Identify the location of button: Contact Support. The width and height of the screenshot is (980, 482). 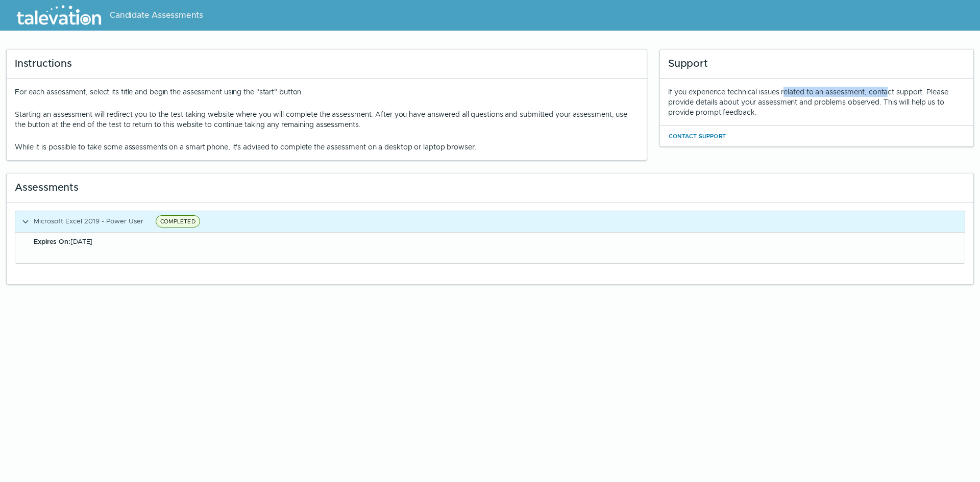
(697, 136).